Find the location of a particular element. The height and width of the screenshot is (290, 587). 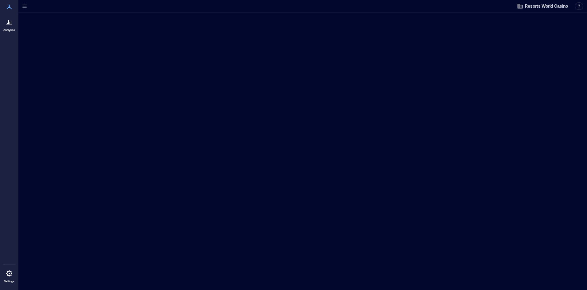

button: Resorts World Casino is located at coordinates (542, 6).